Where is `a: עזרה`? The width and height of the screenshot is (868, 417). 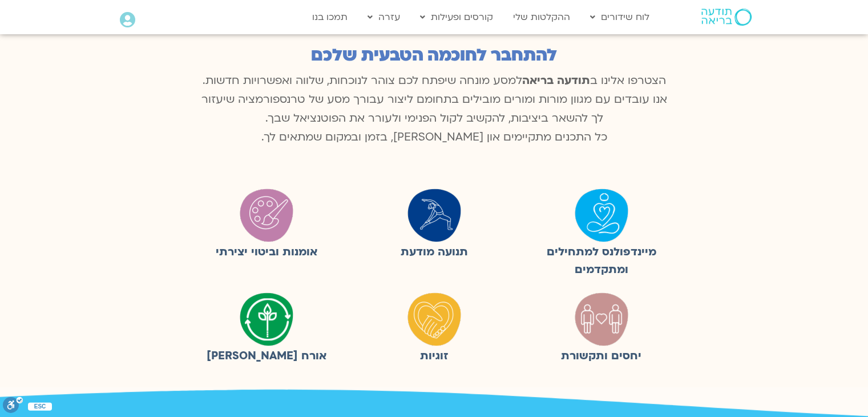
a: עזרה is located at coordinates (383, 17).